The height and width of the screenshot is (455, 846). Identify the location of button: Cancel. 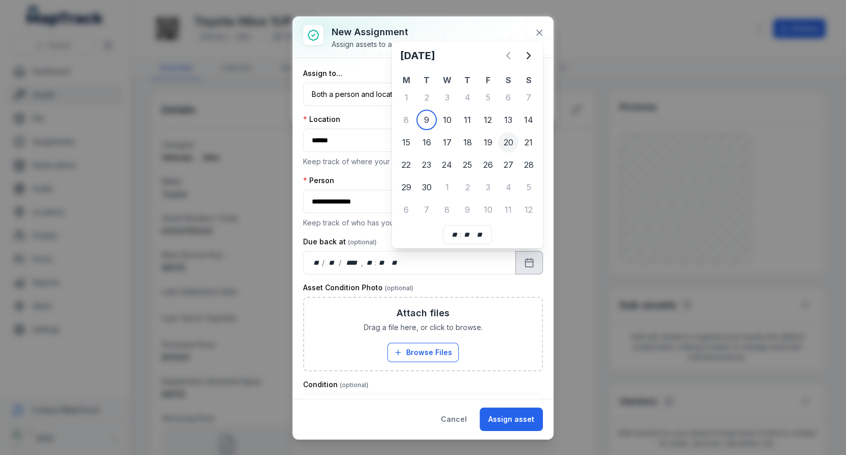
(454, 419).